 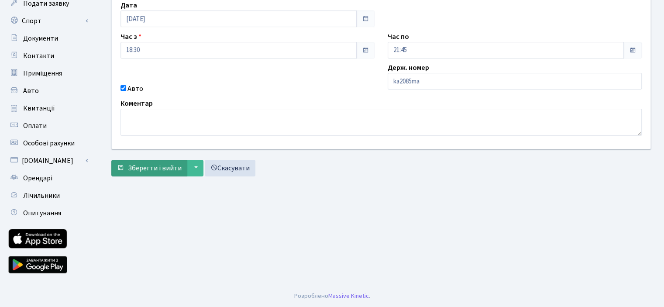 I want to click on a: Авто, so click(x=48, y=91).